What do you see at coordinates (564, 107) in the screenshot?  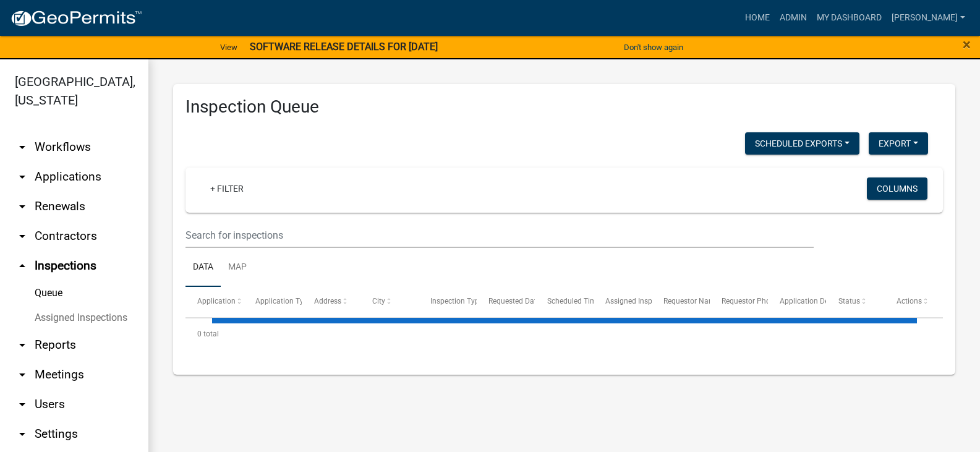 I see `h3: Inspection Queue` at bounding box center [564, 107].